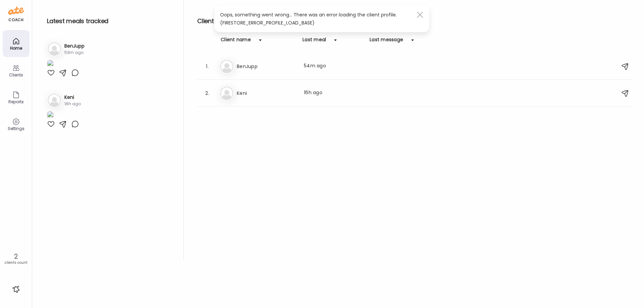 The width and height of the screenshot is (644, 308). I want to click on div: Oops, something went wrong... There was an error loading the client profile. (FIRESTORE_ERROR_PRO..., so click(317, 19).